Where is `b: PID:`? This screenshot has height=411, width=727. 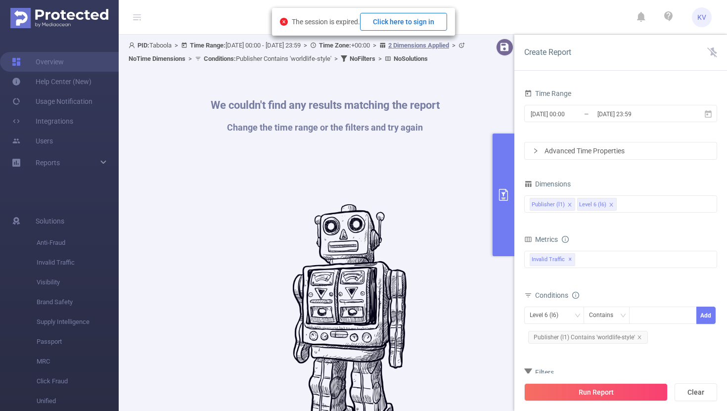 b: PID: is located at coordinates (143, 45).